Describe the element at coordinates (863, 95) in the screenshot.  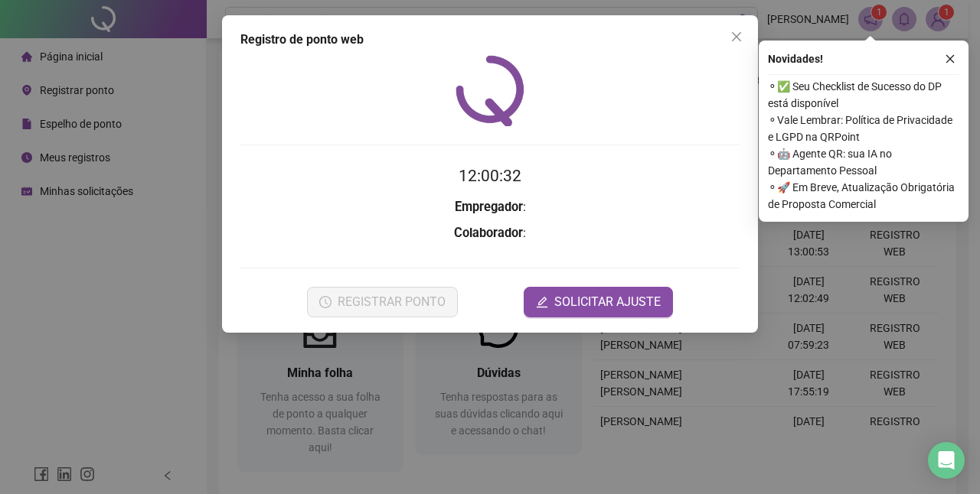
I see `span: ⚬ ✅ Seu Checklist de Sucesso do DP está disponível` at that location.